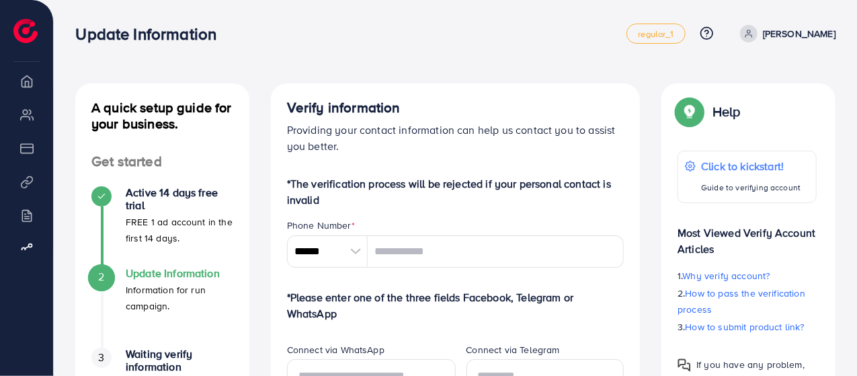 The width and height of the screenshot is (857, 376). Describe the element at coordinates (726, 276) in the screenshot. I see `span: Why verify account?` at that location.